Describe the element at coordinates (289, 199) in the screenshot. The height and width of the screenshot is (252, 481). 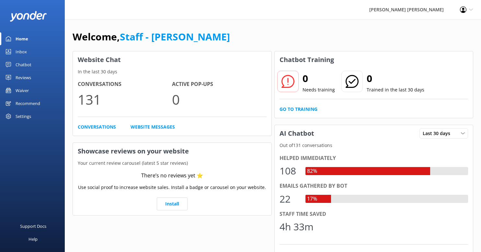
I see `div: 22` at that location.